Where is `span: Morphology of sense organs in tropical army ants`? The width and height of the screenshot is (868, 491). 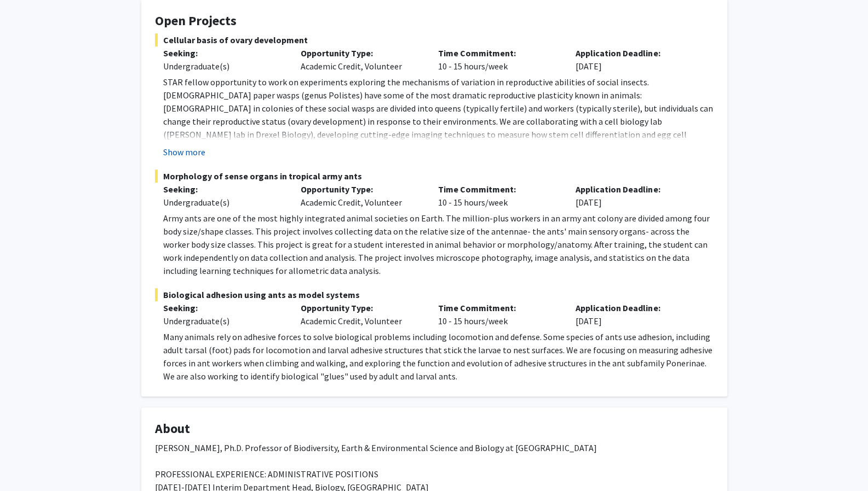 span: Morphology of sense organs in tropical army ants is located at coordinates (434, 176).